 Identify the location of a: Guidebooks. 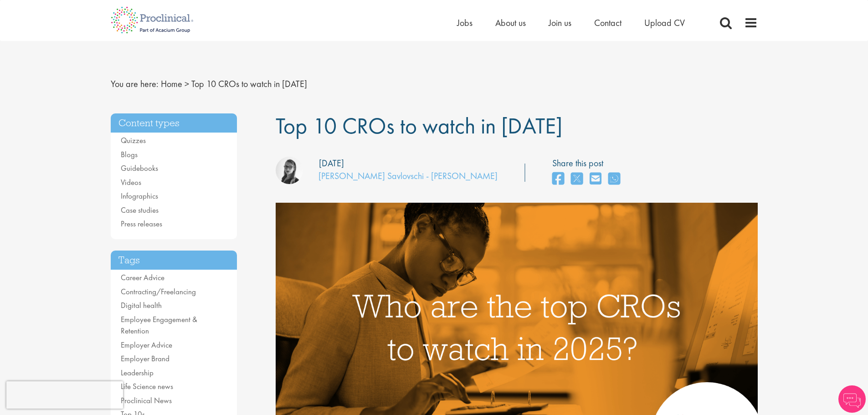
(140, 168).